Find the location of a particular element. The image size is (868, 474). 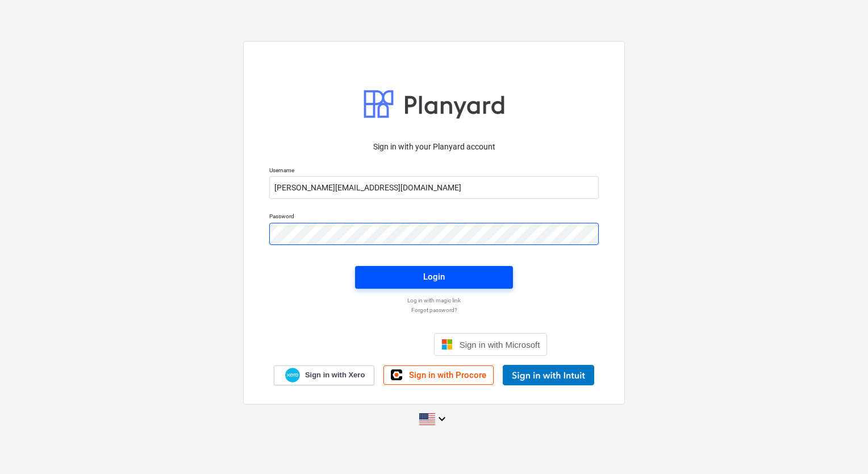

p: Log in with magic link is located at coordinates (434, 300).